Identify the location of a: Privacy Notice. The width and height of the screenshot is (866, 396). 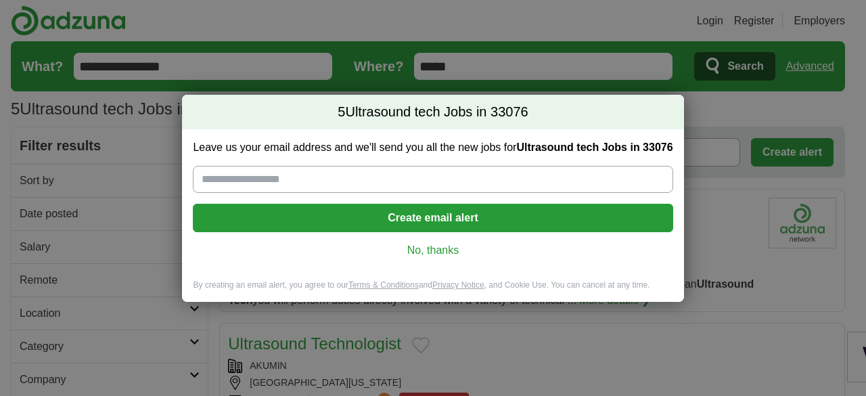
(458, 285).